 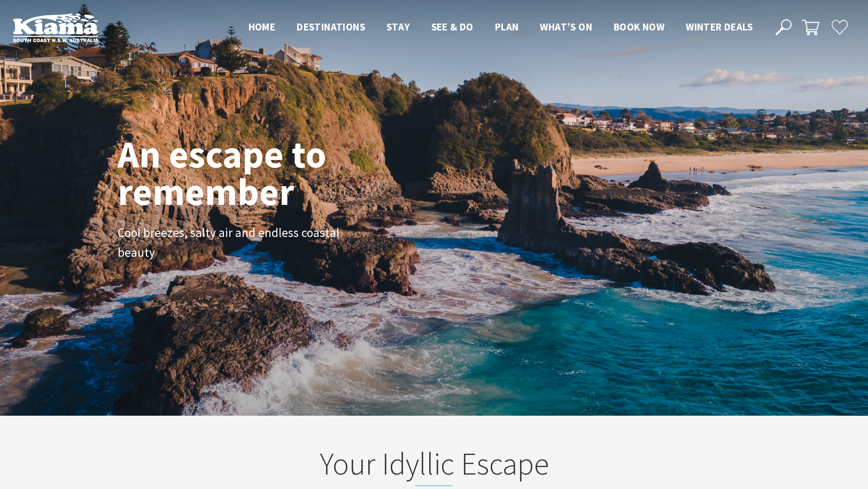 What do you see at coordinates (264, 174) in the screenshot?
I see `h1: An escape to remember` at bounding box center [264, 174].